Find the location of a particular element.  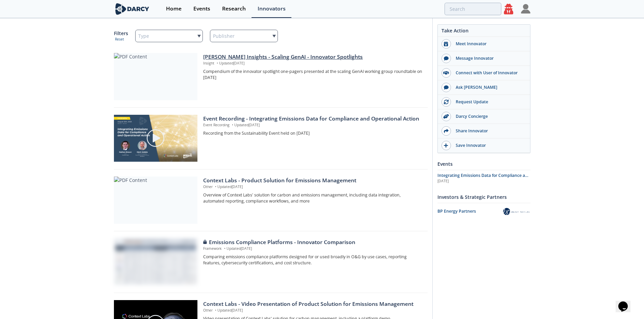

div: Emissions Compliance Platforms - Innovator Comparison is located at coordinates (313, 242).